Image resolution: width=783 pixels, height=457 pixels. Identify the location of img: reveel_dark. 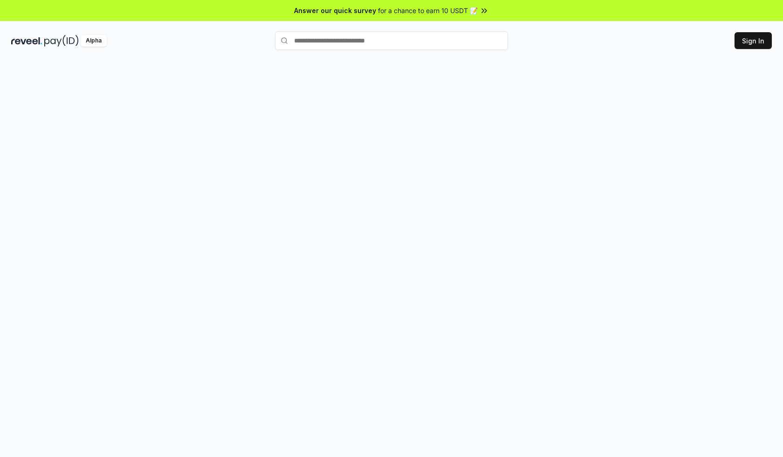
(27, 41).